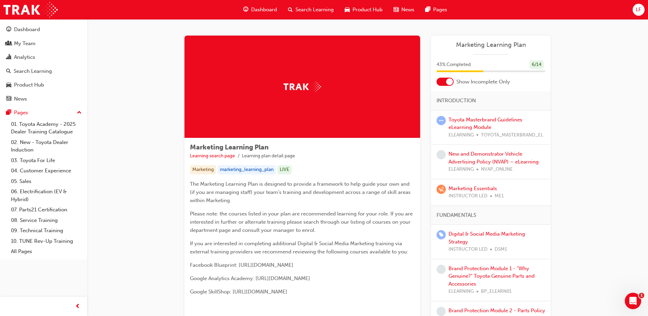 This screenshot has width=648, height=316. What do you see at coordinates (46, 220) in the screenshot?
I see `a: 08. Service Training` at bounding box center [46, 220].